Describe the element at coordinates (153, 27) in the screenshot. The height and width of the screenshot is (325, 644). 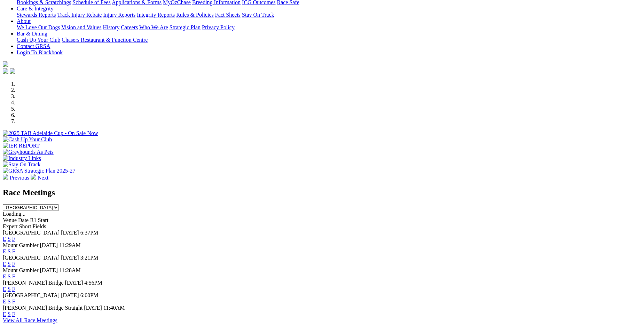
I see `a: Who We Are` at that location.